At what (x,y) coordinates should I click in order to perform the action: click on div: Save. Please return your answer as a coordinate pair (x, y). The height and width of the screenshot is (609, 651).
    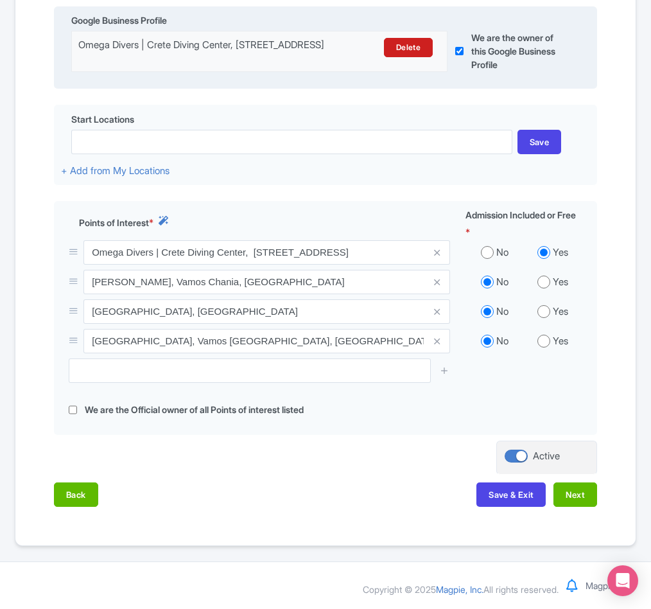
    Looking at the image, I should click on (539, 142).